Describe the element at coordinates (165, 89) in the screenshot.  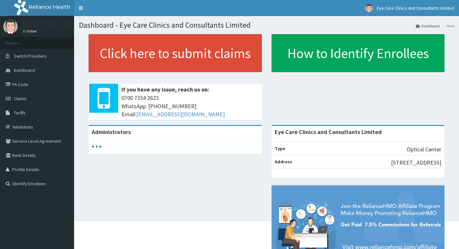
I see `b: If you have any issue, reach us on:` at that location.